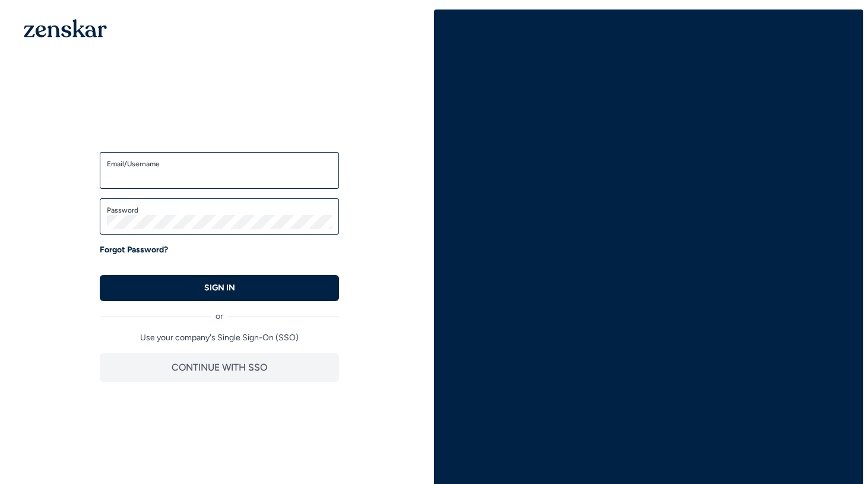 The image size is (868, 484). What do you see at coordinates (219, 312) in the screenshot?
I see `div: or` at bounding box center [219, 312].